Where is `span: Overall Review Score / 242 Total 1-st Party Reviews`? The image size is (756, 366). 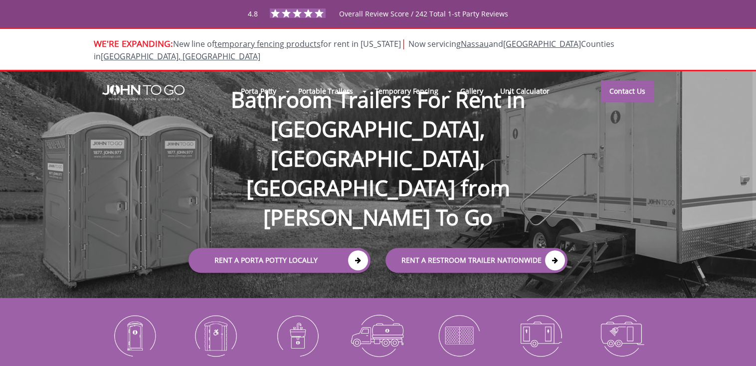
span: Overall Review Score / 242 Total 1-st Party Reviews is located at coordinates (423, 23).